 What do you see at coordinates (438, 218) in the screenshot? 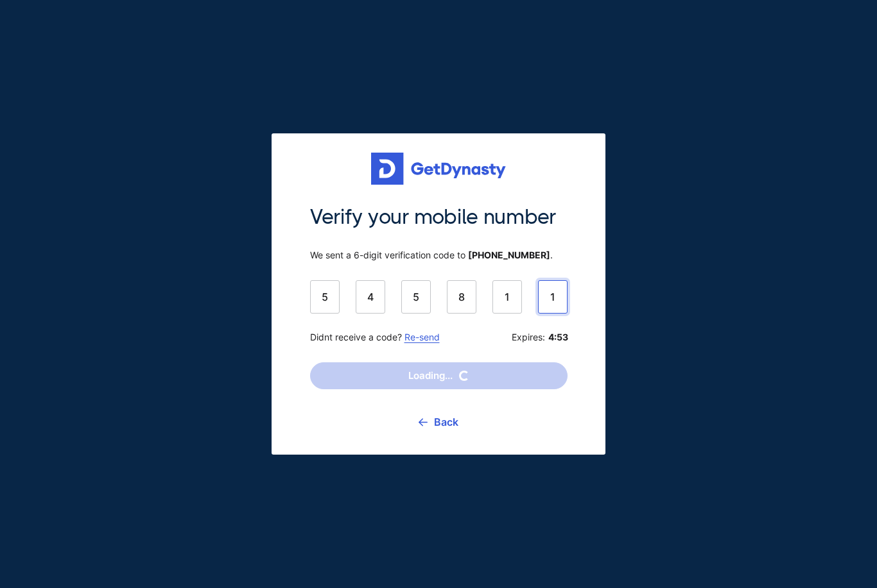
I see `span: Verify your mobile number` at bounding box center [438, 218].